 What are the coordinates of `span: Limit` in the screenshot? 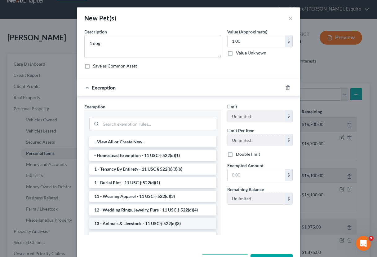 It's located at (232, 107).